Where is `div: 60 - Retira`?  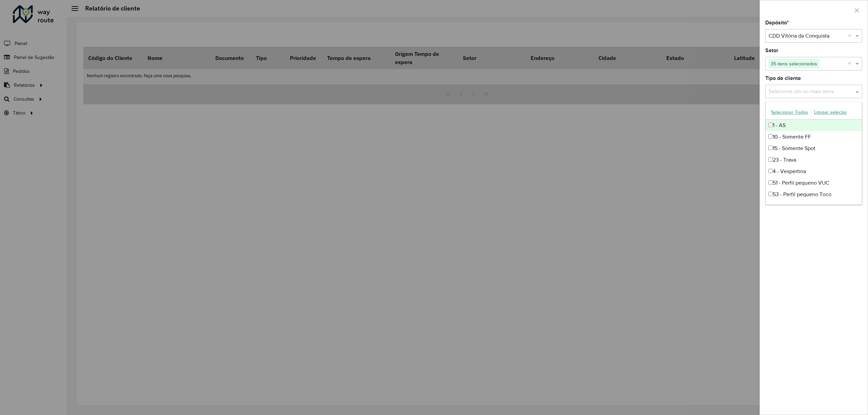 div: 60 - Retira is located at coordinates (813, 206).